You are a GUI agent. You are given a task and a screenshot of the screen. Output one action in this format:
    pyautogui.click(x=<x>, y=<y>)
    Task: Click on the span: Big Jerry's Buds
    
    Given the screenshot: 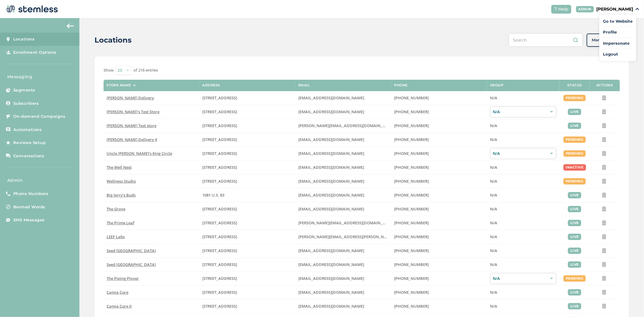 What is the action you would take?
    pyautogui.click(x=121, y=195)
    